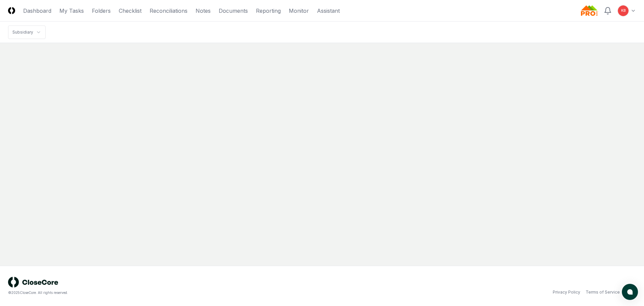 Image resolution: width=644 pixels, height=306 pixels. Describe the element at coordinates (165, 292) in the screenshot. I see `div: © 2025 CloseCore. All rights reserved.` at that location.